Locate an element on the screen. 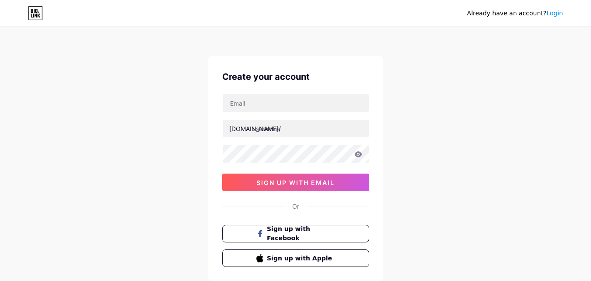  input: username is located at coordinates (296, 128).